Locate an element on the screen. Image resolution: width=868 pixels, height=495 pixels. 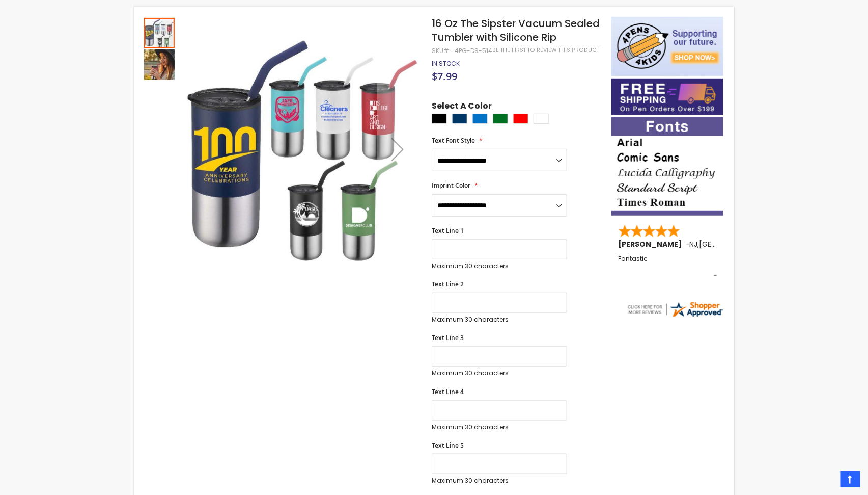
a: Be the first to review this product is located at coordinates (546, 50).